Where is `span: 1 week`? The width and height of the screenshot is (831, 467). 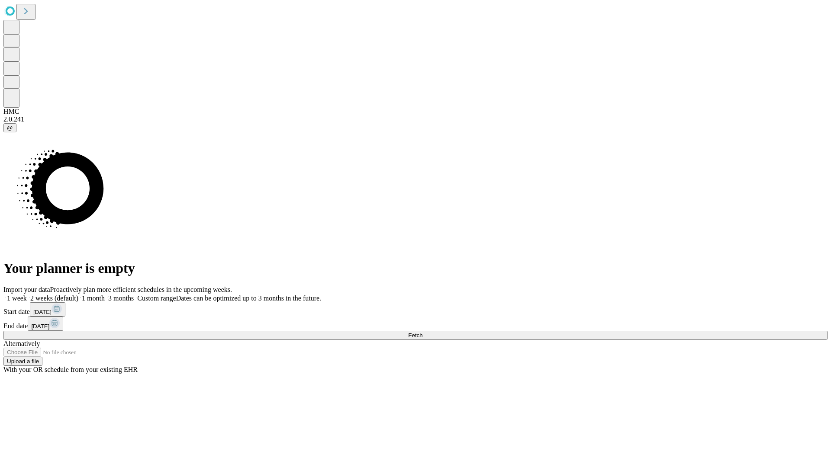
span: 1 week is located at coordinates (17, 298).